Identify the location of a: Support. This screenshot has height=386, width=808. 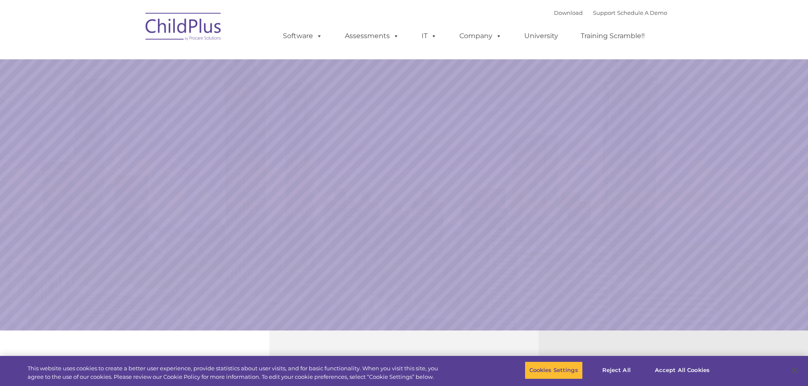
(604, 13).